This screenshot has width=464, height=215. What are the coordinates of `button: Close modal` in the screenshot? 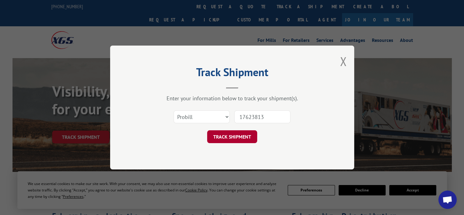 It's located at (343, 61).